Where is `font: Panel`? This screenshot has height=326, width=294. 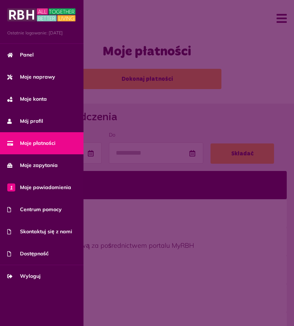 font: Panel is located at coordinates (27, 55).